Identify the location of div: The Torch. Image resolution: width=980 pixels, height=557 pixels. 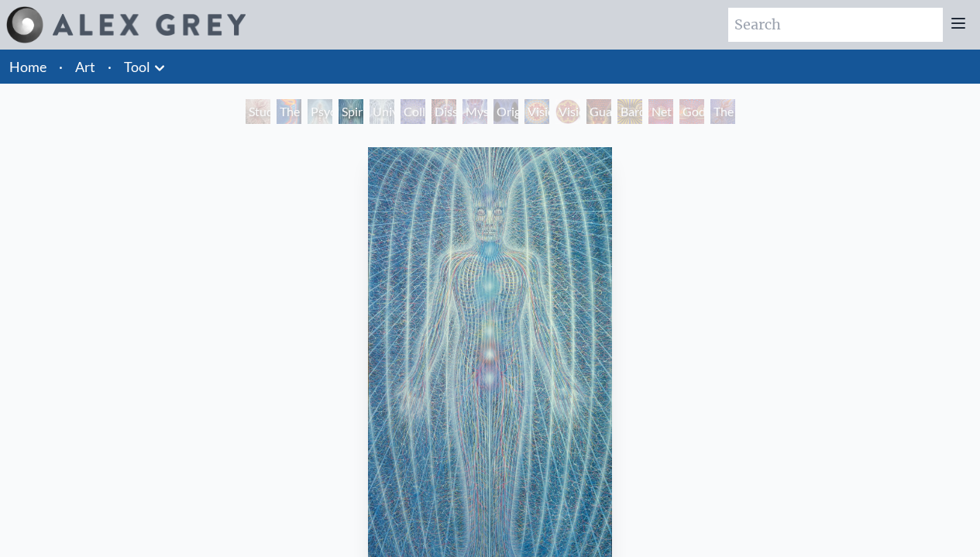
(289, 111).